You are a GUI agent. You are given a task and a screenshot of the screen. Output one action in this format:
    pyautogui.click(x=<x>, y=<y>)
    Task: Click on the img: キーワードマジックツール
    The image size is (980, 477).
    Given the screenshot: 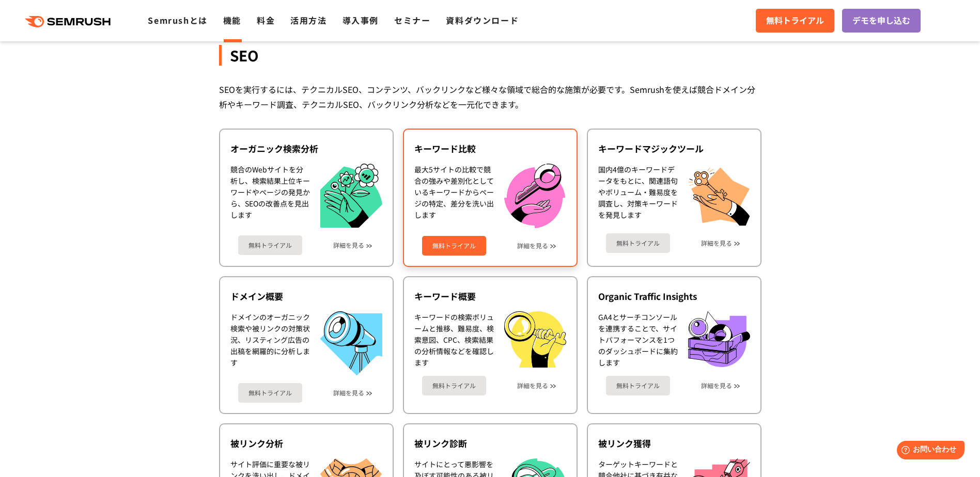 What is the action you would take?
    pyautogui.click(x=719, y=194)
    